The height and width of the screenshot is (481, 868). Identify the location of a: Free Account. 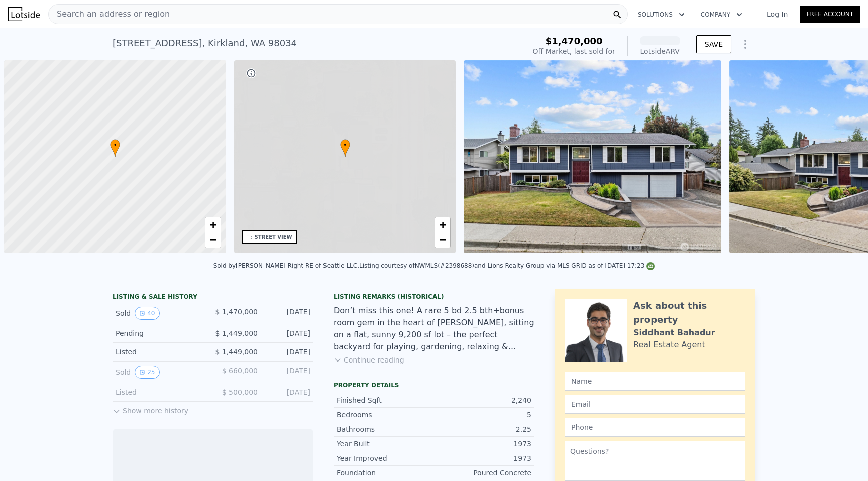
(830, 14).